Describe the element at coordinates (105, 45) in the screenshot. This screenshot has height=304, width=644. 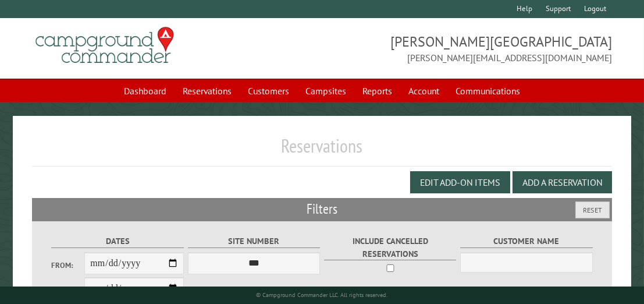
I see `img: Campground Commander` at that location.